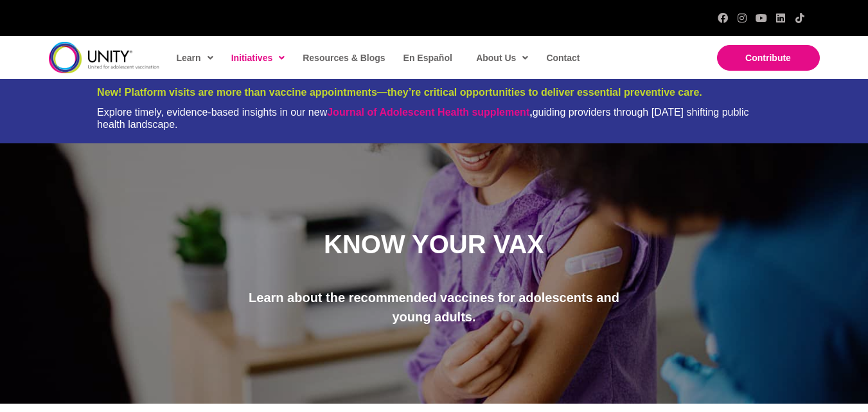 The height and width of the screenshot is (412, 868). I want to click on a: Contribute, so click(769, 58).